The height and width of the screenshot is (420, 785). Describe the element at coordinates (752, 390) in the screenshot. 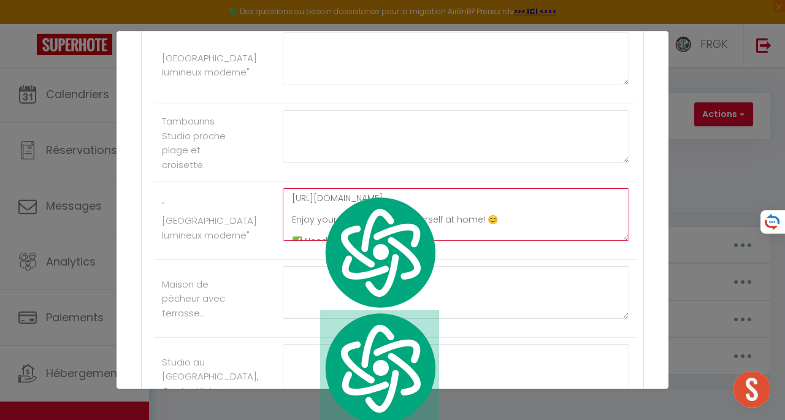

I see `div: Ouvrir le chat` at that location.